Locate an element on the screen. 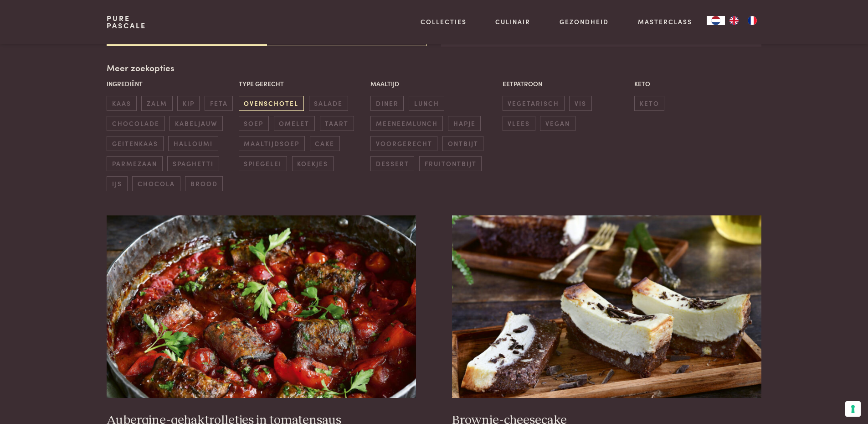 The height and width of the screenshot is (424, 868). span: cake is located at coordinates (325, 143).